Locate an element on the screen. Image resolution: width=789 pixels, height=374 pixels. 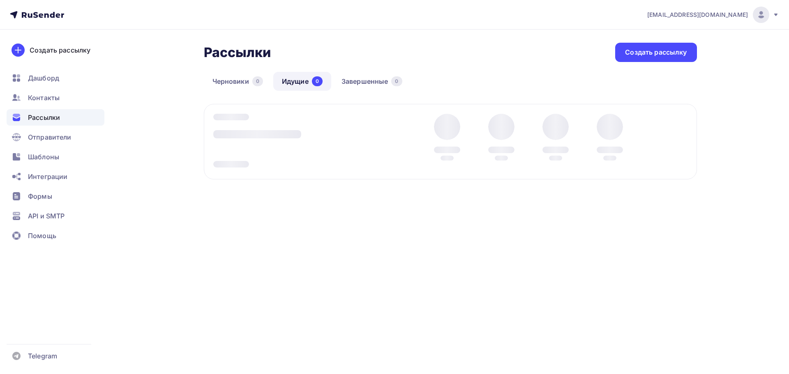
span: Контакты is located at coordinates (44, 98).